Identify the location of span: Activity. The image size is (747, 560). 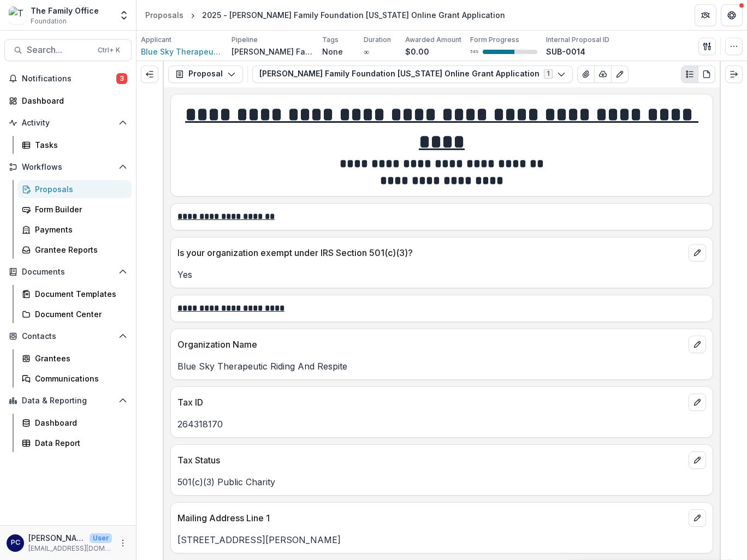
(68, 123).